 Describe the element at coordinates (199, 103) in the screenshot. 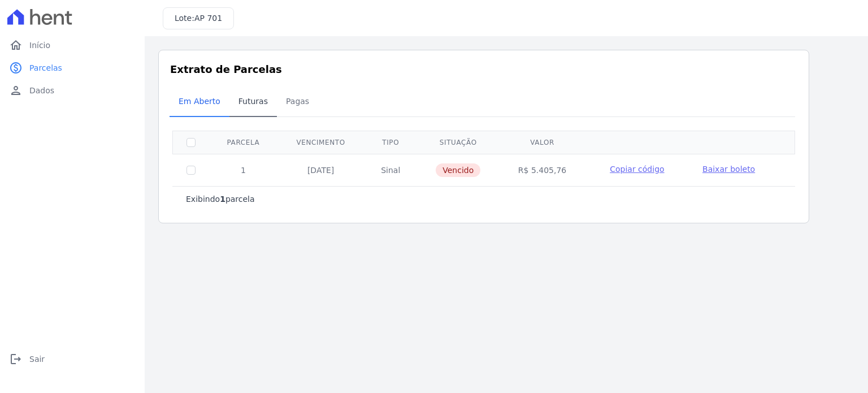

I see `a: Em Aberto` at that location.